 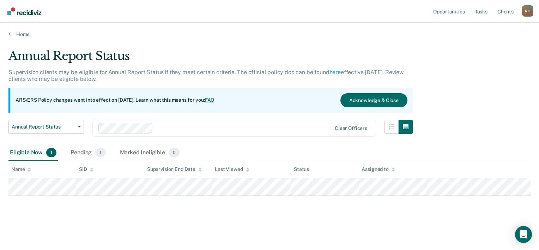 What do you see at coordinates (374, 100) in the screenshot?
I see `button: Acknowledge & Close` at bounding box center [374, 100].